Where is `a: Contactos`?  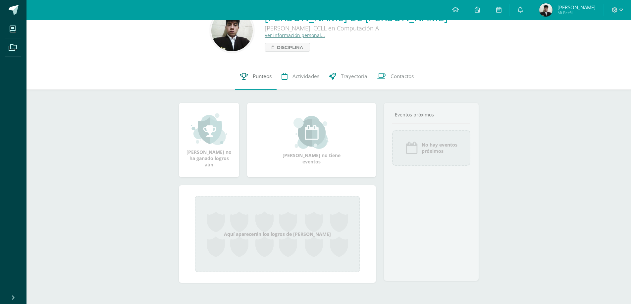 a: Contactos is located at coordinates (395, 77).